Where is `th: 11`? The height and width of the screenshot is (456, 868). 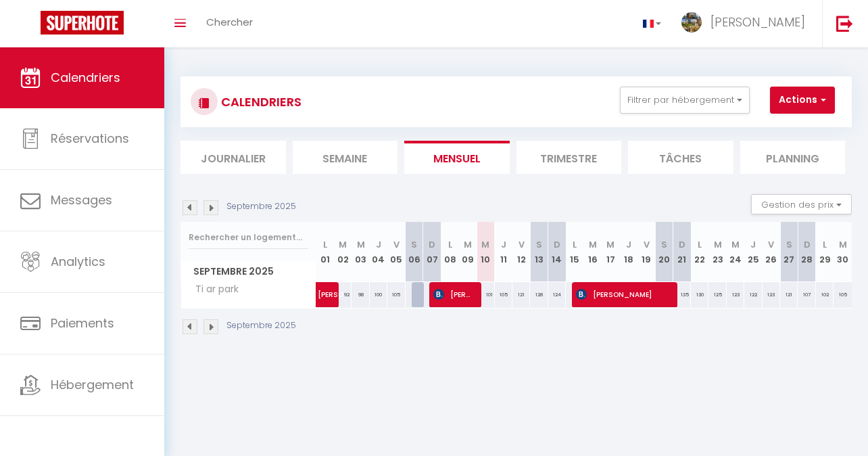
th: 11 is located at coordinates (503, 252).